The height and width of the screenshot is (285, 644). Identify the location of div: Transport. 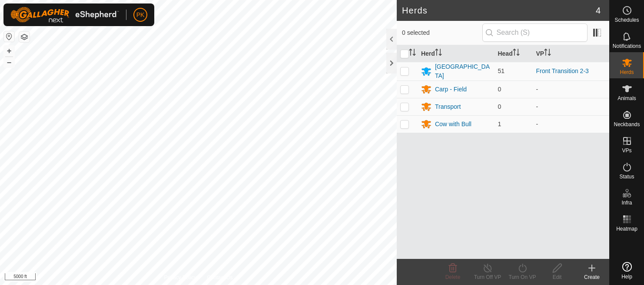
(447, 106).